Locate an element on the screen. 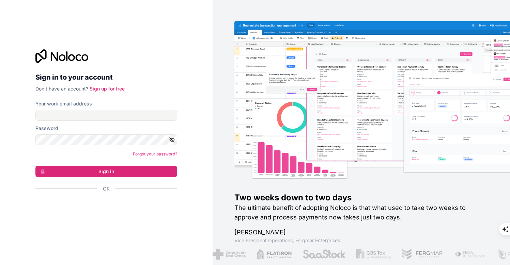 The image size is (510, 265). h1: Two weeks down to two days is located at coordinates (361, 198).